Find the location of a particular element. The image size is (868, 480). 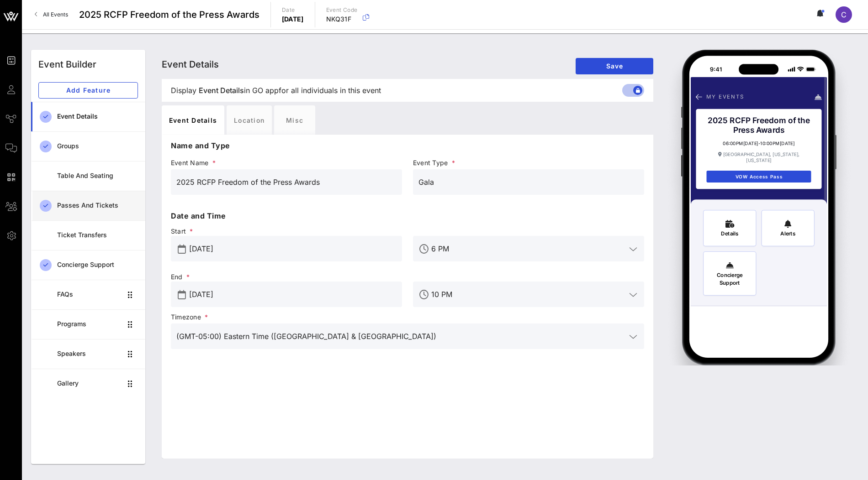

div: Gallery is located at coordinates (89, 383).